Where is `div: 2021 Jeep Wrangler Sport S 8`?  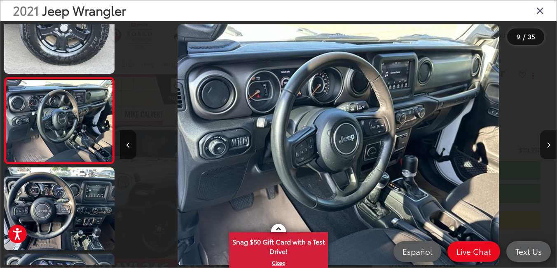 div: 2021 Jeep Wrangler Sport S 8 is located at coordinates (338, 145).